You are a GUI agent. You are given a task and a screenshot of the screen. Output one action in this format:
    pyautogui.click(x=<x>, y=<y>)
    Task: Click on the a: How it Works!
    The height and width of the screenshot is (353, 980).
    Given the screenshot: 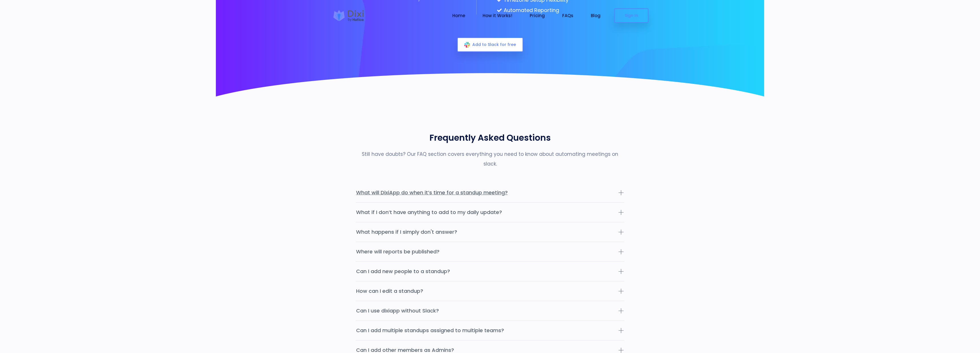 What is the action you would take?
    pyautogui.click(x=497, y=16)
    